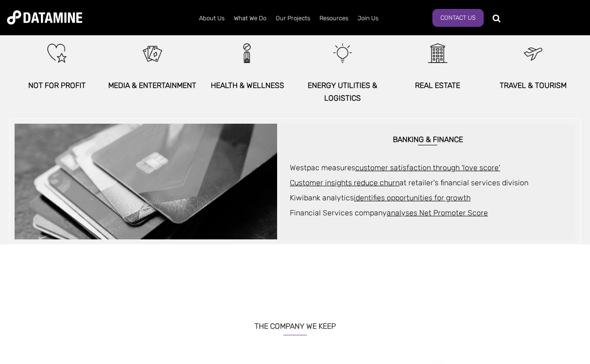 The width and height of the screenshot is (590, 364). I want to click on img: Apartment.png, so click(437, 53).